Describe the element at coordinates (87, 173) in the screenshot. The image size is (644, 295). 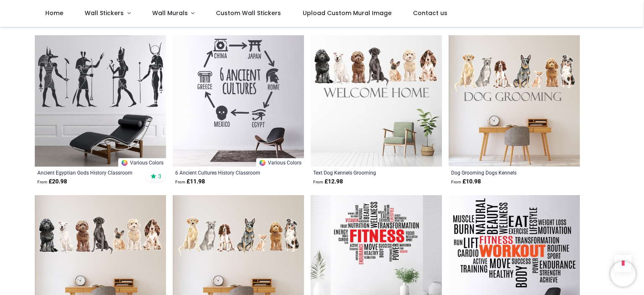
I see `a: Ancient Egyptian Gods History Classroom` at that location.